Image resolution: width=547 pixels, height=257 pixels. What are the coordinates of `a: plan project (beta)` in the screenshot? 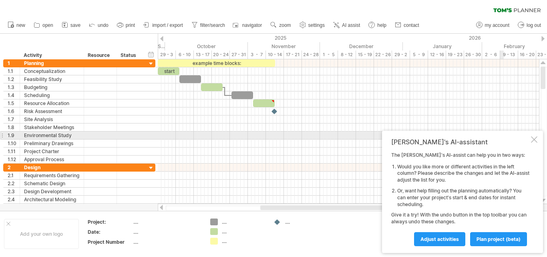 It's located at (499, 239).